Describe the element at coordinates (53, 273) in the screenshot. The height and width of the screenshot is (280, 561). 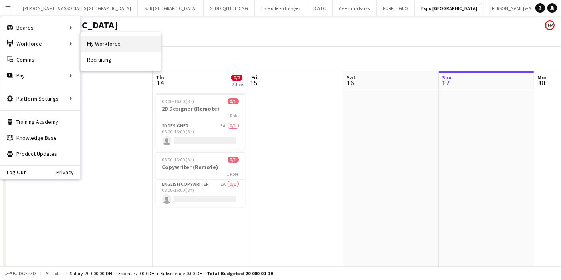
I see `span: All jobs` at that location.